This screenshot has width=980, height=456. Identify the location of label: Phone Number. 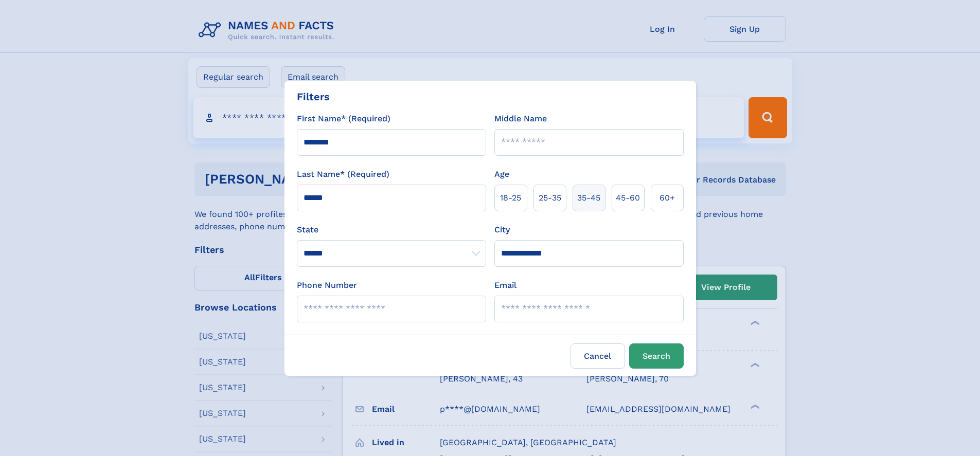
(327, 286).